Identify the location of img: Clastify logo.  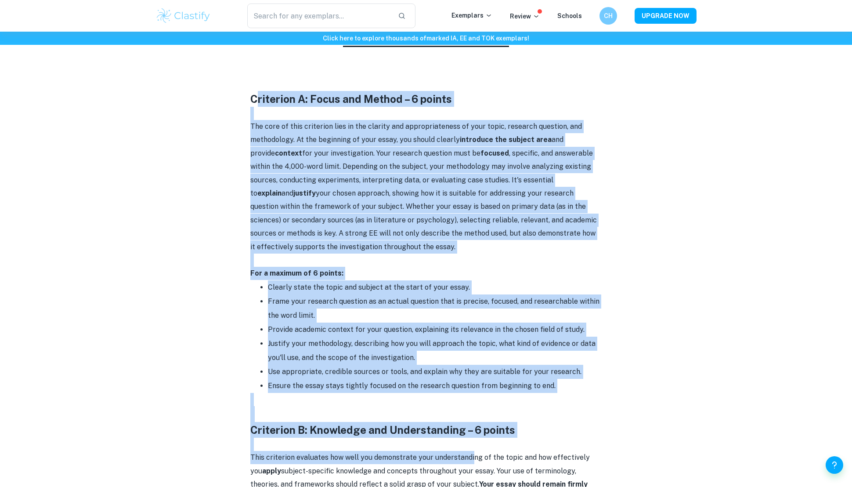
(183, 16).